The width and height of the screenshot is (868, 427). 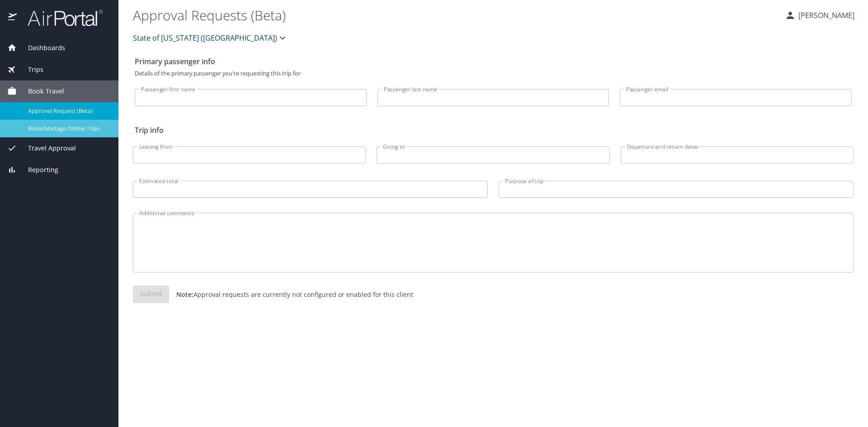 I want to click on h1: Approval Requests (Beta), so click(x=455, y=15).